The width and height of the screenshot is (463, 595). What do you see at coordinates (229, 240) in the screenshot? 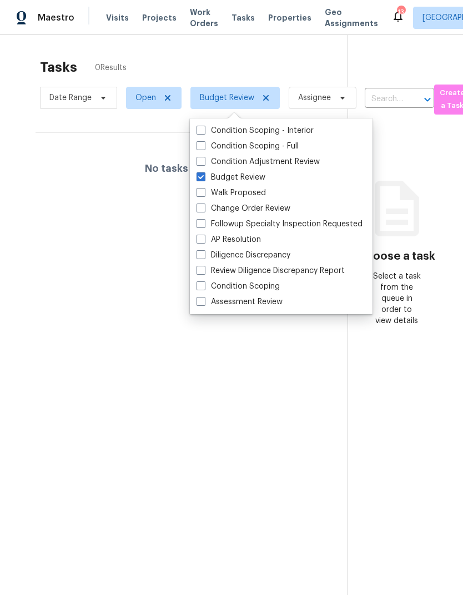
I see `label: AP Resolution` at bounding box center [229, 240].